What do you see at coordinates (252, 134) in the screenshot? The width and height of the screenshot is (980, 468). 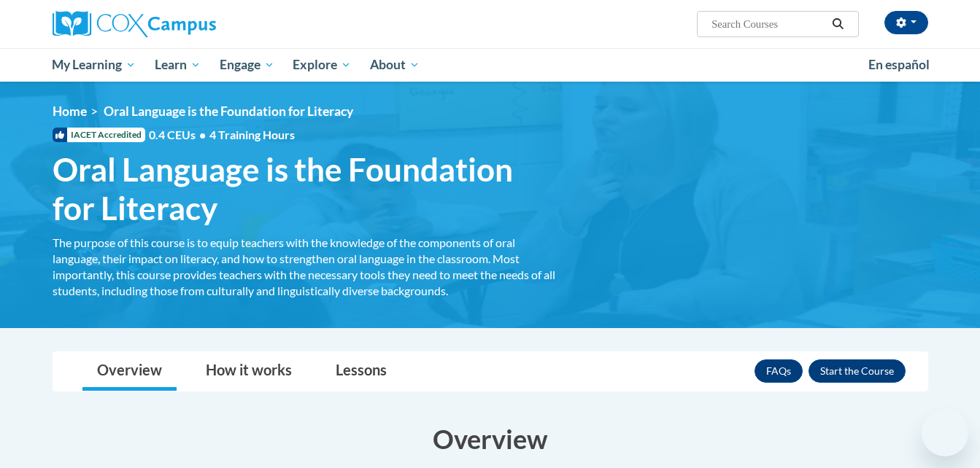 I see `span: 4 Training Hours` at bounding box center [252, 134].